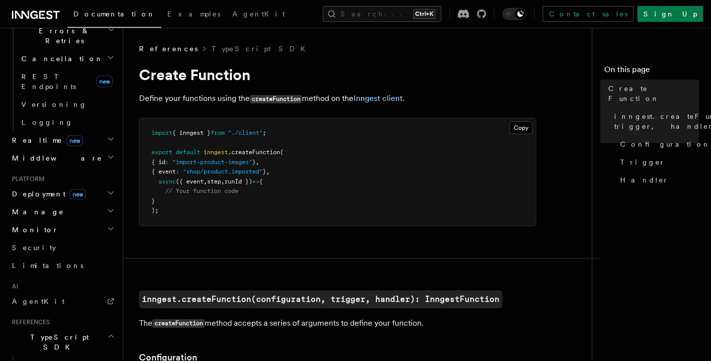 The height and width of the screenshot is (361, 711). What do you see at coordinates (47, 122) in the screenshot?
I see `span: Logging` at bounding box center [47, 122].